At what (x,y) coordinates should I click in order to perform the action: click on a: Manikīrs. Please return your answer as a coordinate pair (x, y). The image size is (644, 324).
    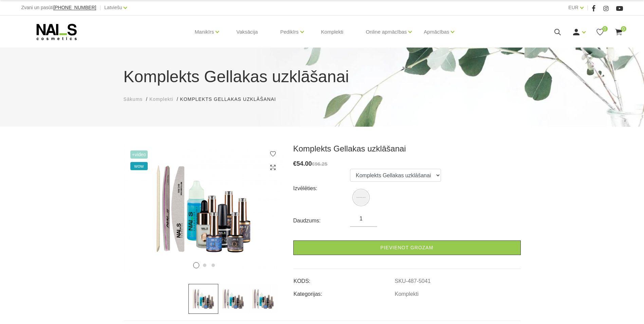
    Looking at the image, I should click on (205, 32).